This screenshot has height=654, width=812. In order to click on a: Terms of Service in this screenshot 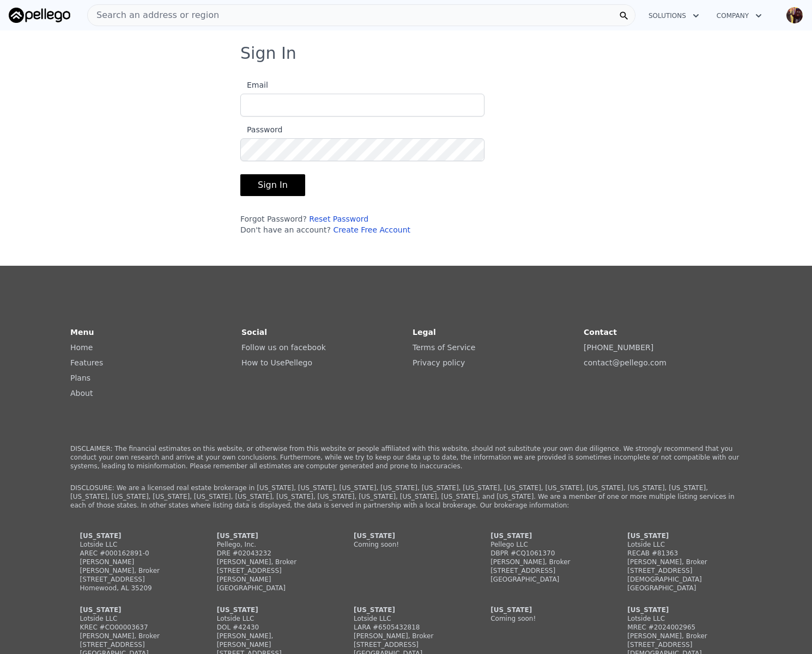, I will do `click(443, 348)`.